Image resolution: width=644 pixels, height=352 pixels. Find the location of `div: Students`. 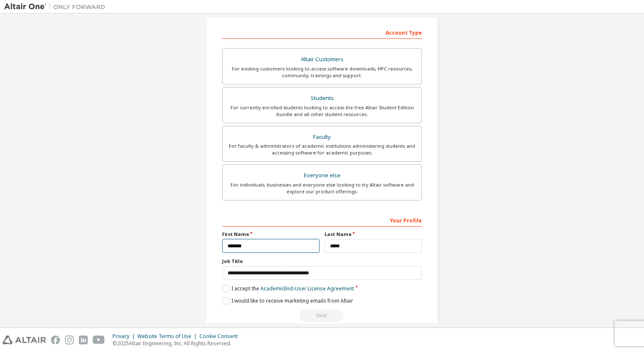

div: Students is located at coordinates (322, 98).